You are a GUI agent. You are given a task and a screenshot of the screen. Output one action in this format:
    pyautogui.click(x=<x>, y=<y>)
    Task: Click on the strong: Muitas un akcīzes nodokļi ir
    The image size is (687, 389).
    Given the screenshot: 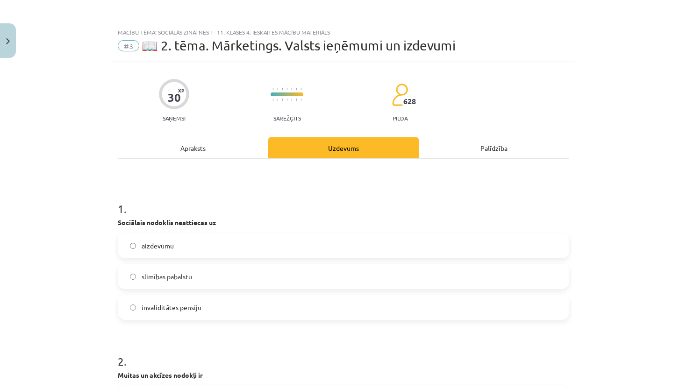 What is the action you would take?
    pyautogui.click(x=160, y=375)
    